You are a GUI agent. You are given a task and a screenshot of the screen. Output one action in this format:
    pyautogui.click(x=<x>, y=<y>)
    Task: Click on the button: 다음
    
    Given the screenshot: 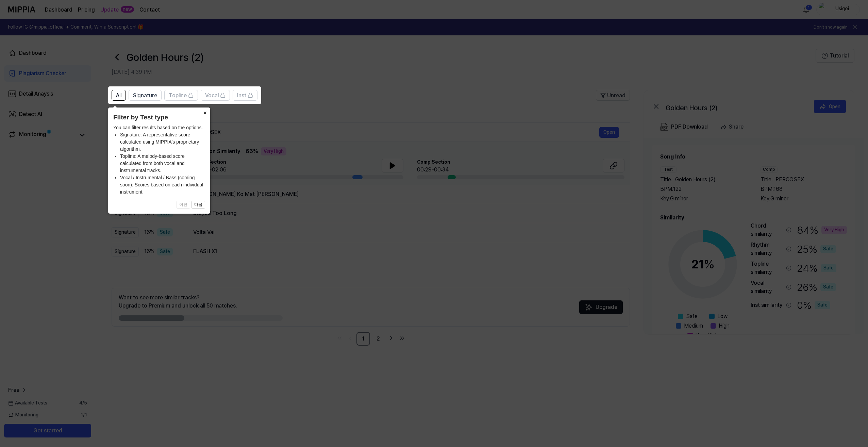 What is the action you would take?
    pyautogui.click(x=198, y=205)
    